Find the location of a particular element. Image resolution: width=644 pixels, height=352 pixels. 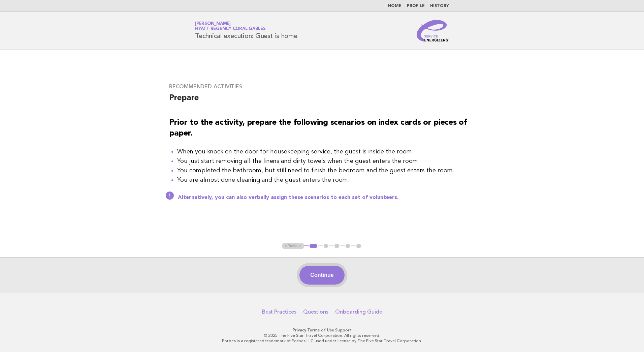

button: Continue is located at coordinates (322, 276).